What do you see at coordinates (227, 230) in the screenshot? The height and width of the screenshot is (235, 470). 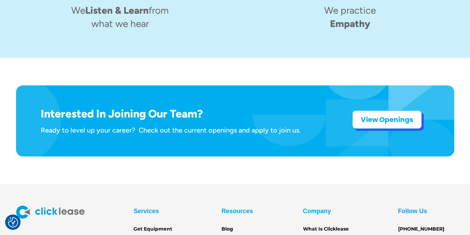 I see `a: Blog` at bounding box center [227, 230].